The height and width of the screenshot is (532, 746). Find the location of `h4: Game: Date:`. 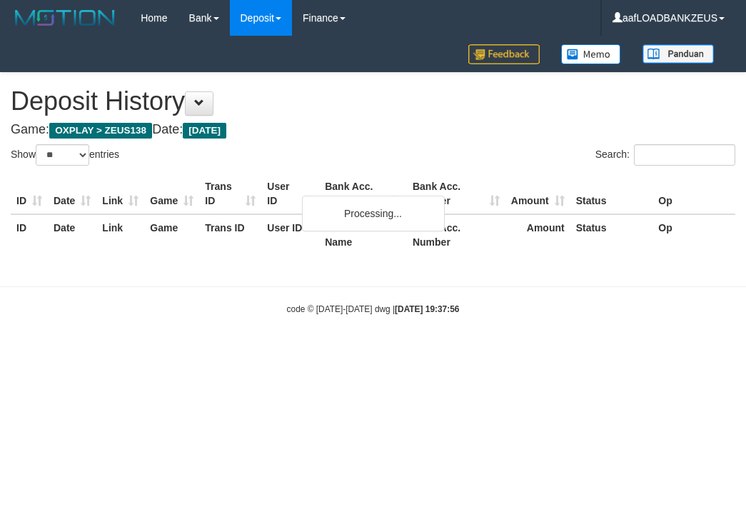

h4: Game: Date: is located at coordinates (373, 130).